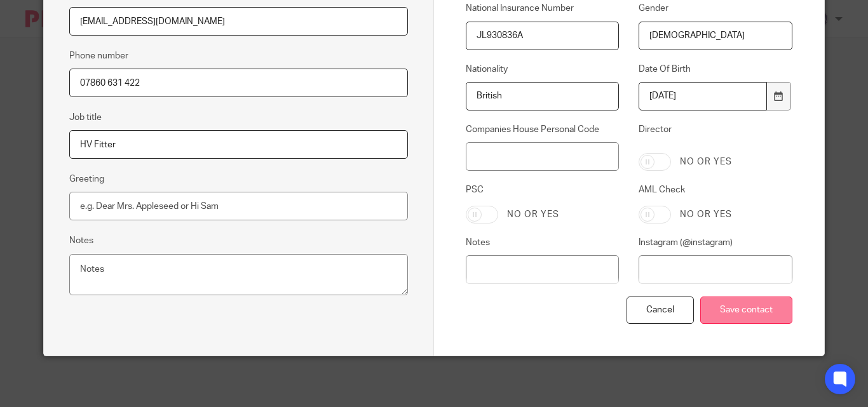  What do you see at coordinates (542, 130) in the screenshot?
I see `label: Companies House Personal Code` at bounding box center [542, 130].